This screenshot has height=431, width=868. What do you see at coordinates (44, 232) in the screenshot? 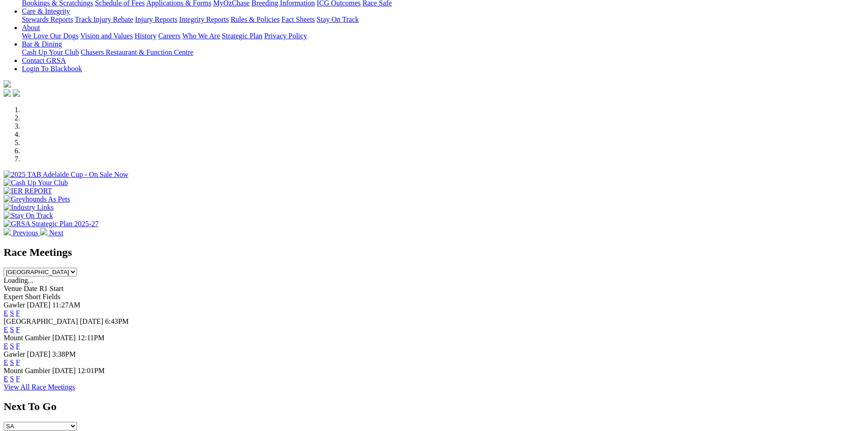
I see `img: chevron-right-pager-white.svg` at bounding box center [44, 232].